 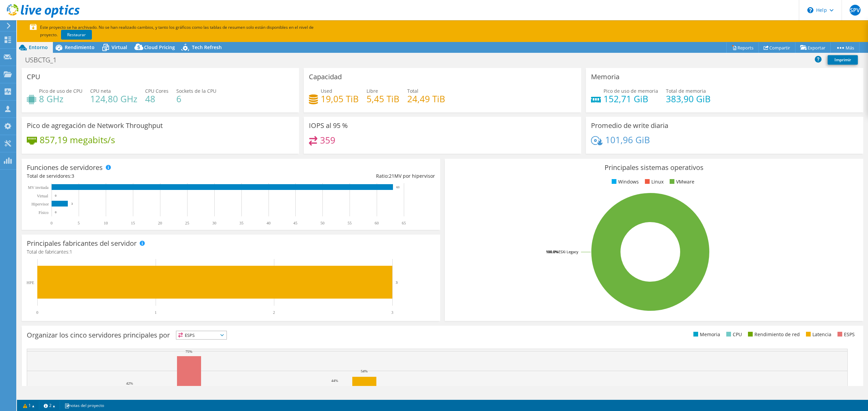 What do you see at coordinates (322, 223) in the screenshot?
I see `text: 50` at bounding box center [322, 223].